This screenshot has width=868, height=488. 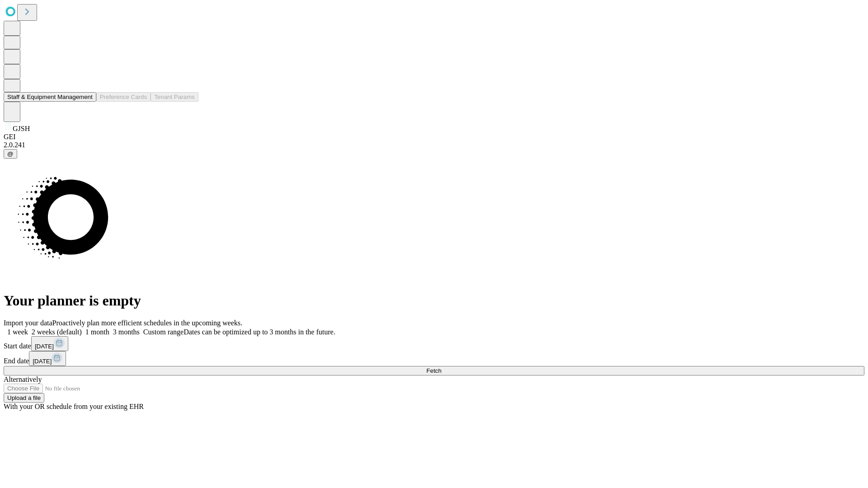 I want to click on div: Start date, so click(x=434, y=343).